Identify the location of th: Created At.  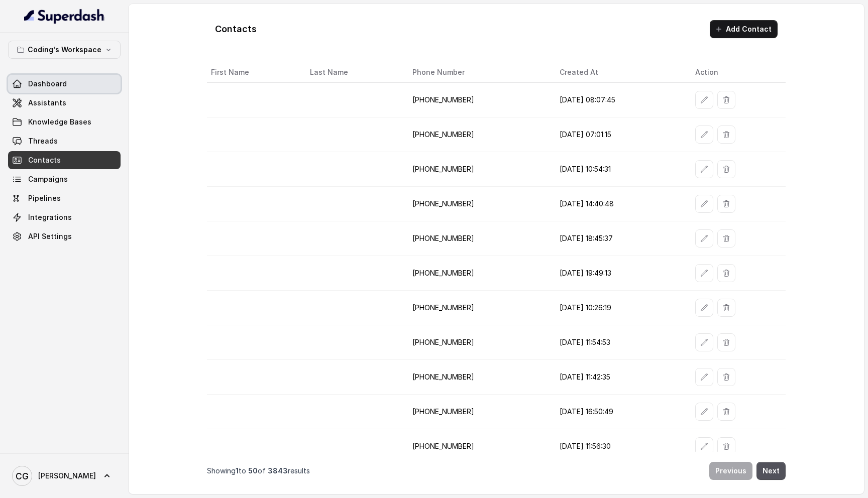
(619, 72).